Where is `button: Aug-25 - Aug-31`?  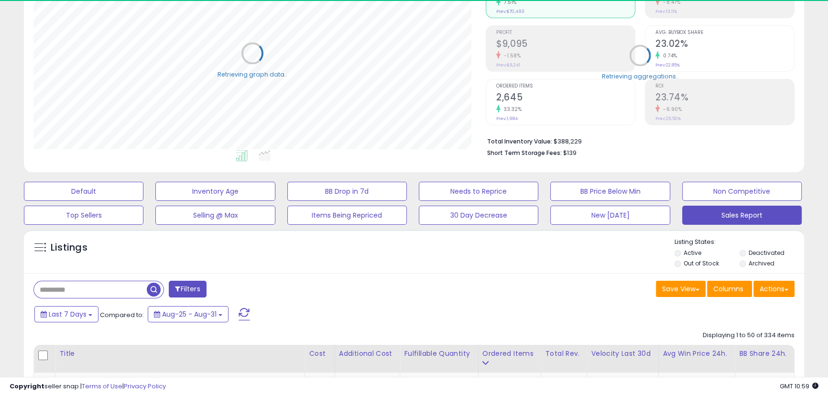
button: Aug-25 - Aug-31 is located at coordinates (188, 314).